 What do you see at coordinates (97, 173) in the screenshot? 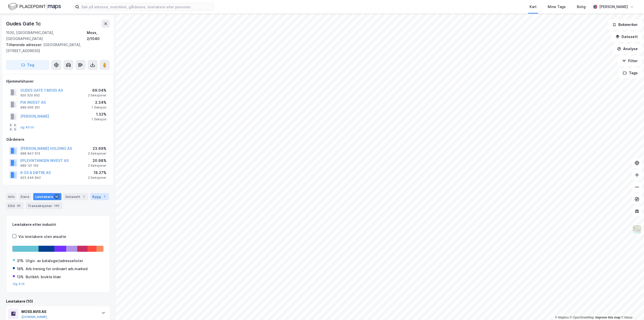
I see `div: 18.27%` at bounding box center [97, 173].